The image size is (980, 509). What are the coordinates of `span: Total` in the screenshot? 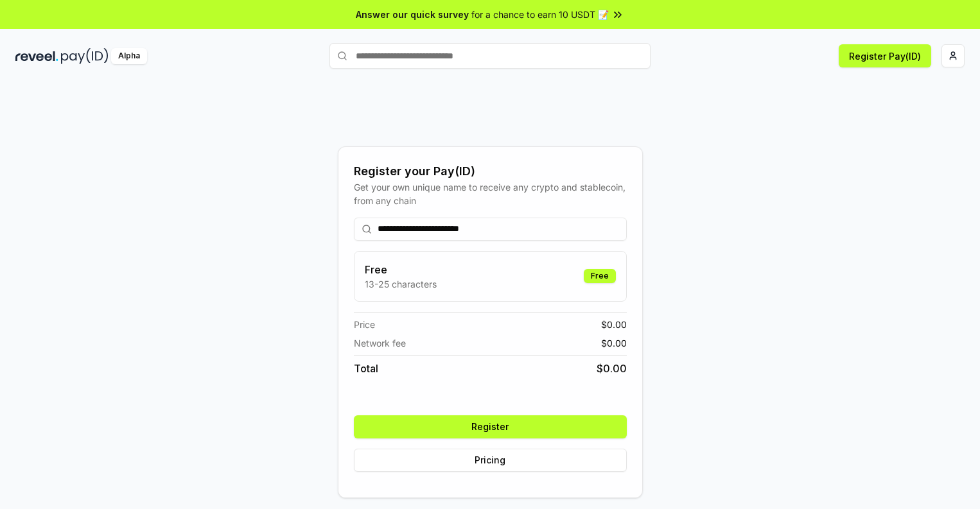 It's located at (366, 369).